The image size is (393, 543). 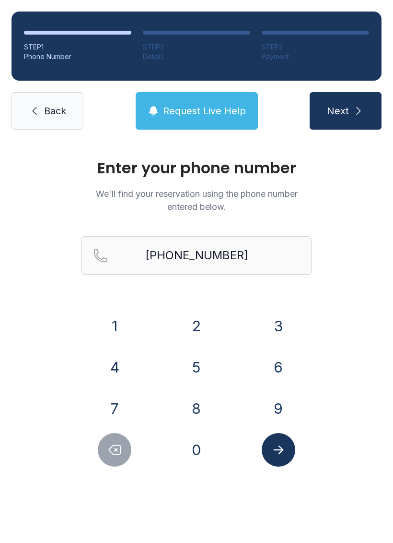 What do you see at coordinates (316, 47) in the screenshot?
I see `div: STEP 3` at bounding box center [316, 47].